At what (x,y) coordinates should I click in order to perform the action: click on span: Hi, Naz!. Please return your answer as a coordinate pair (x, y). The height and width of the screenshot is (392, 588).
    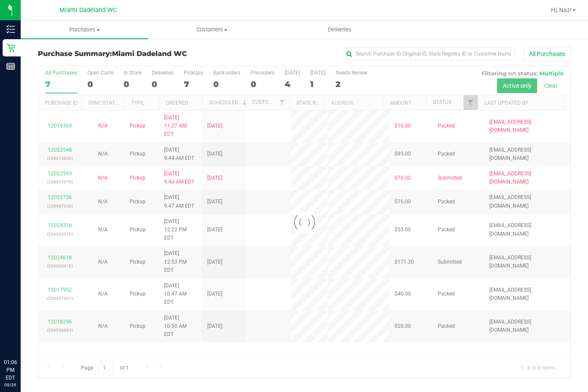
    Looking at the image, I should click on (561, 10).